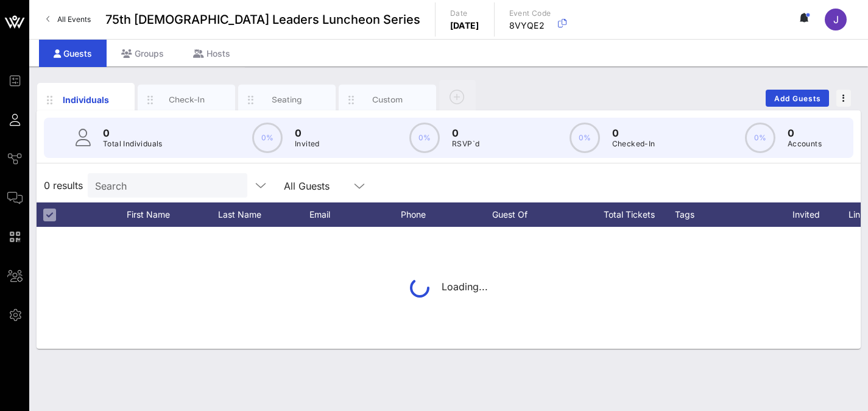 This screenshot has width=868, height=411. I want to click on div: Individuals, so click(86, 100).